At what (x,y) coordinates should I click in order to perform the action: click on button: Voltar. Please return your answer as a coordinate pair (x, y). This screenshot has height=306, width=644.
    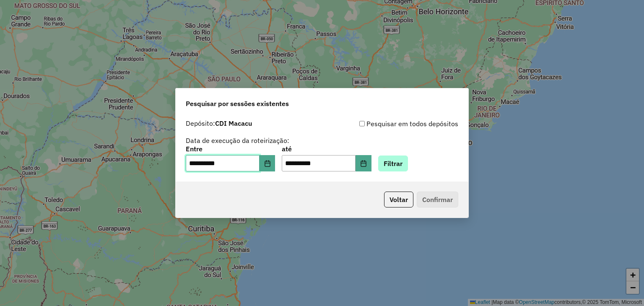
    Looking at the image, I should click on (399, 199).